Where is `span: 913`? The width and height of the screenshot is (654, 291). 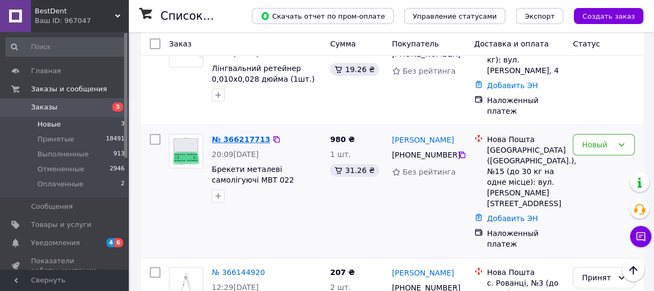
span: 913 is located at coordinates (119, 155).